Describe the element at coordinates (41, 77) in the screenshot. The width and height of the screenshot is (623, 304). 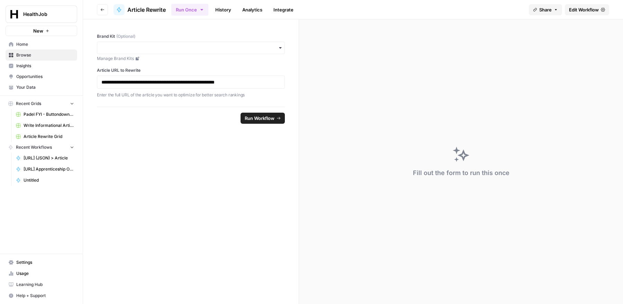
I see `a: Opportunities` at that location.